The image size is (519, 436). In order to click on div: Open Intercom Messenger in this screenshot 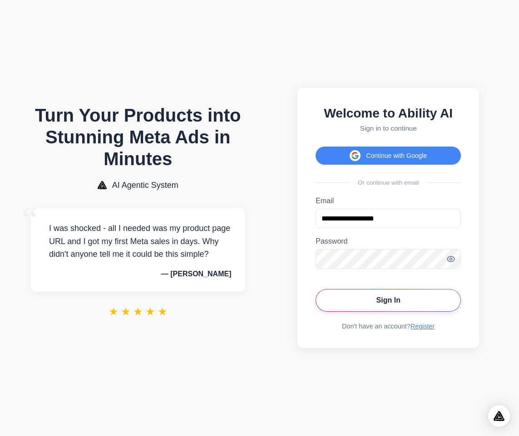, I will do `click(499, 416)`.